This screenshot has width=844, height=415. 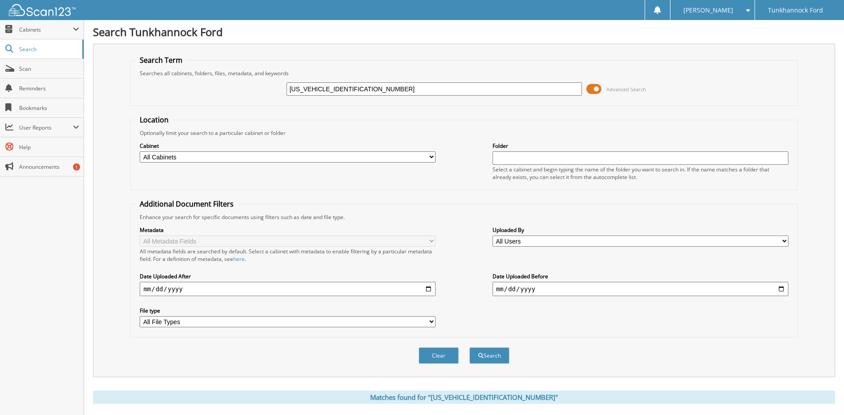 I want to click on input: start, so click(x=287, y=289).